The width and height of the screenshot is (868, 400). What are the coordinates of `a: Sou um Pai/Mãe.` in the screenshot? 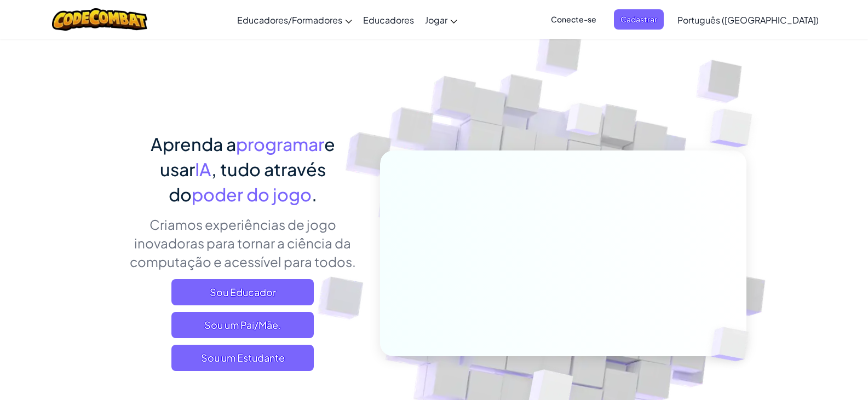 It's located at (243, 325).